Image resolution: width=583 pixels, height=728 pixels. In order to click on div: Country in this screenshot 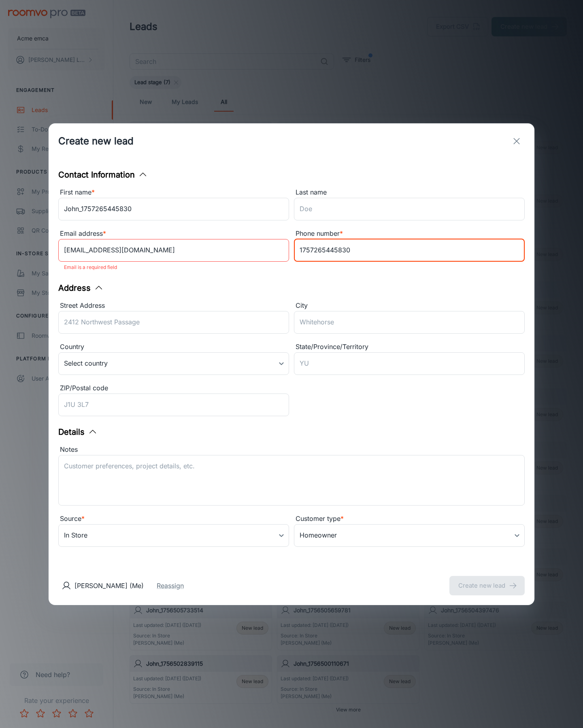, I will do `click(173, 347)`.